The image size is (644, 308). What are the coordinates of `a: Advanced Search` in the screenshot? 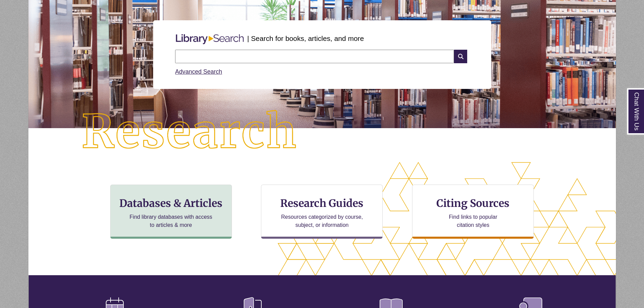 It's located at (198, 72).